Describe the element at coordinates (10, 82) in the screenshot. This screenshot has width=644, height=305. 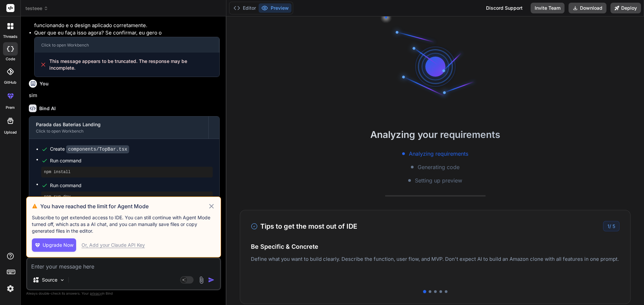
I see `label: GitHub` at that location.